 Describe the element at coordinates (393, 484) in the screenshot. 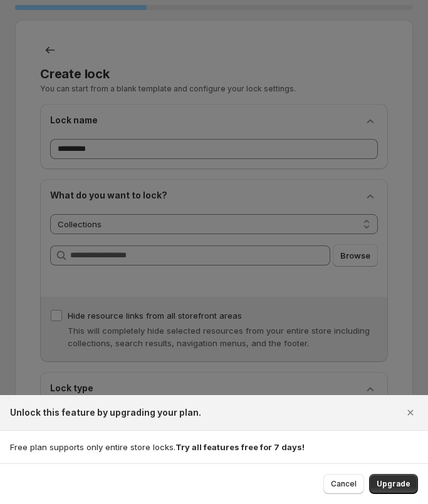

I see `span: Upgrade` at that location.